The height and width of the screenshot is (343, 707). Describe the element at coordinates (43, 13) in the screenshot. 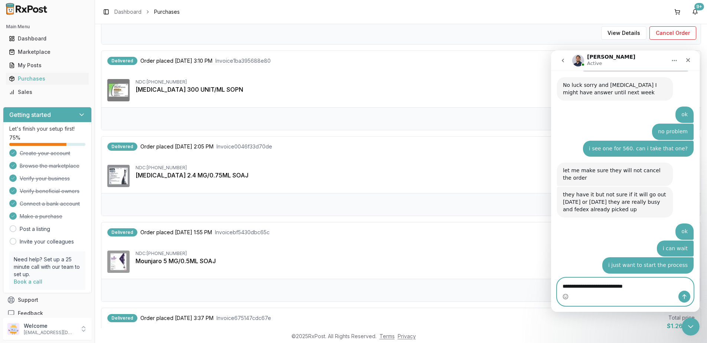

I see `p: Active` at that location.